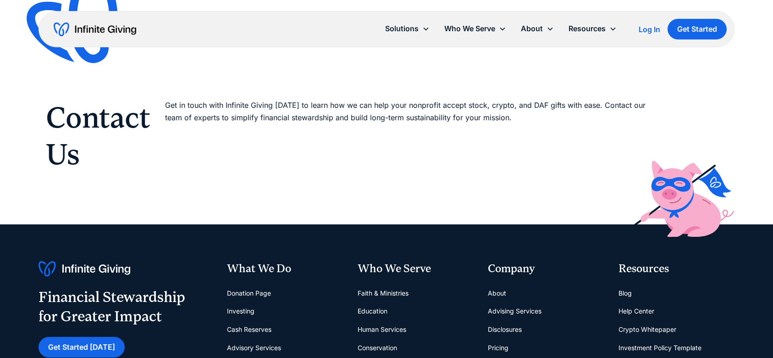 This screenshot has height=358, width=773. I want to click on a: Pricing, so click(498, 348).